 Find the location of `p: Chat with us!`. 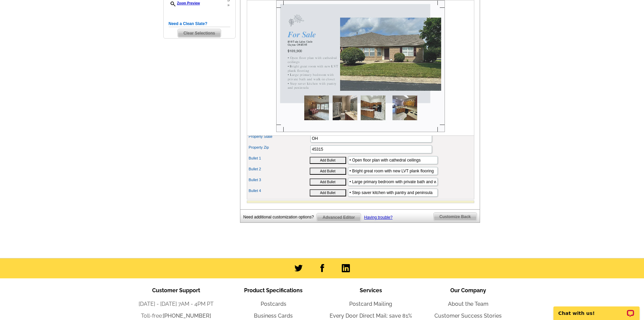

p: Chat with us! is located at coordinates (43, 15).